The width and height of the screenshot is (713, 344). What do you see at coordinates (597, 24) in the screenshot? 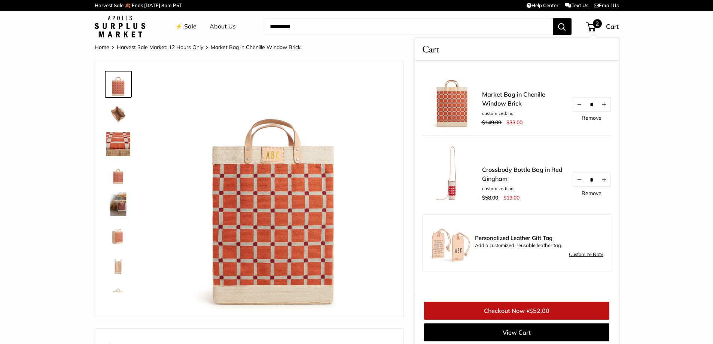
I see `span: 2` at bounding box center [597, 24].